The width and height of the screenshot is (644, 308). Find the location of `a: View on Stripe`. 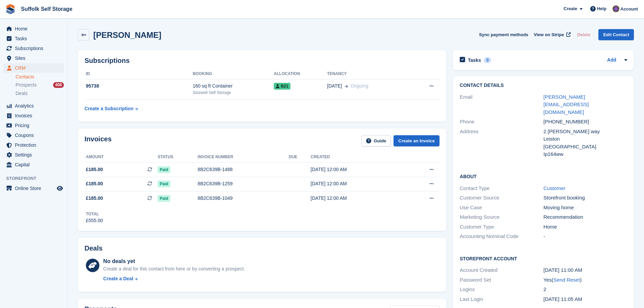

a: View on Stripe is located at coordinates (551, 34).